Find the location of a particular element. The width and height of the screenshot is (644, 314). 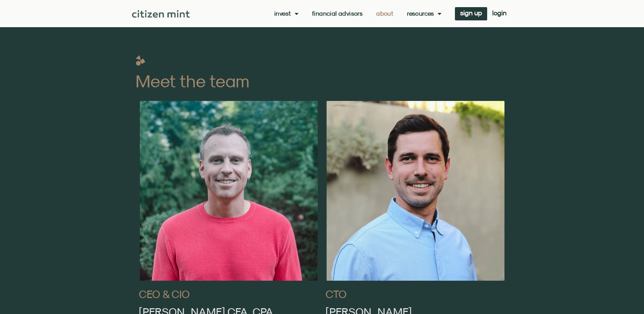

a: Financial Advisors is located at coordinates (337, 13).